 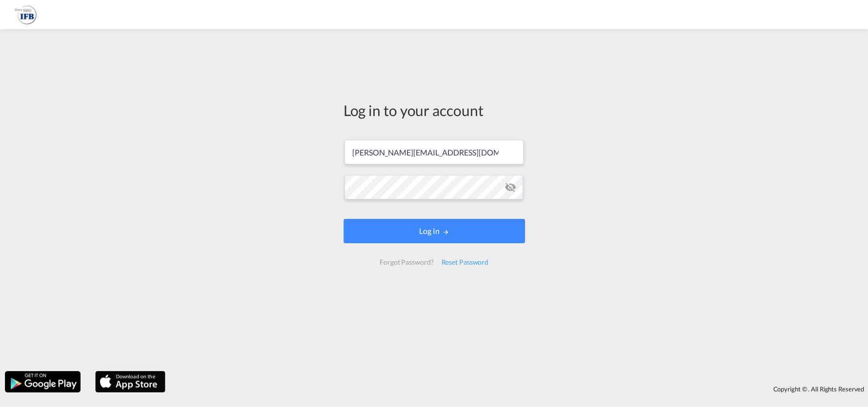 I want to click on md-icon: icon-eye-off, so click(x=510, y=187).